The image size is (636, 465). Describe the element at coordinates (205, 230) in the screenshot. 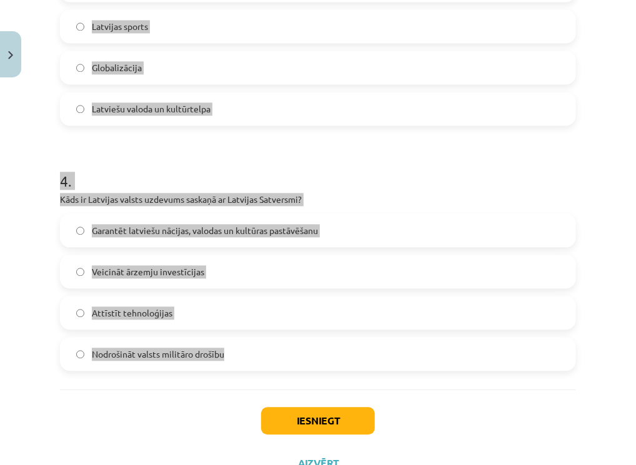

I see `span: Garantēt latviešu nācijas, valodas un kultūras pastāvēšanu` at that location.